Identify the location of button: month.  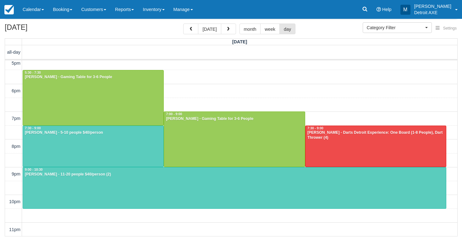
(250, 29).